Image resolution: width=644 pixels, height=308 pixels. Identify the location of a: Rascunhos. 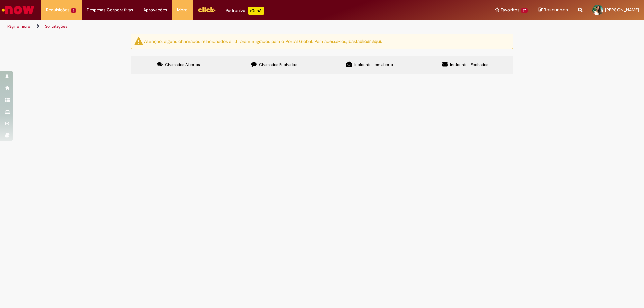
(553, 10).